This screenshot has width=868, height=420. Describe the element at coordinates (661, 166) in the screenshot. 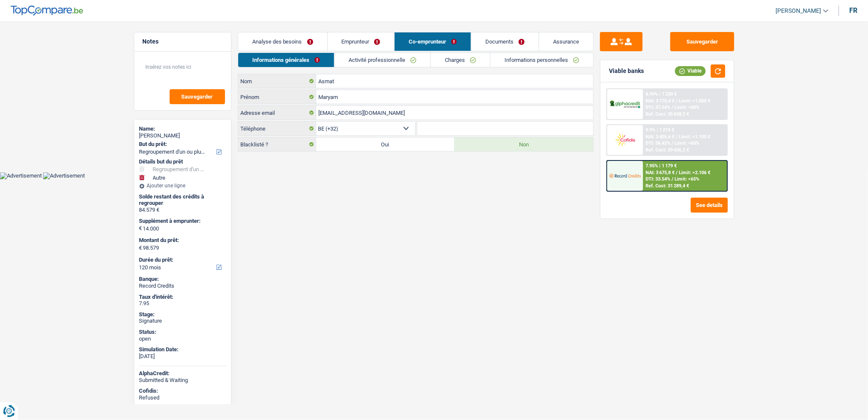

I see `div: 7.95% | 1 179 €` at that location.